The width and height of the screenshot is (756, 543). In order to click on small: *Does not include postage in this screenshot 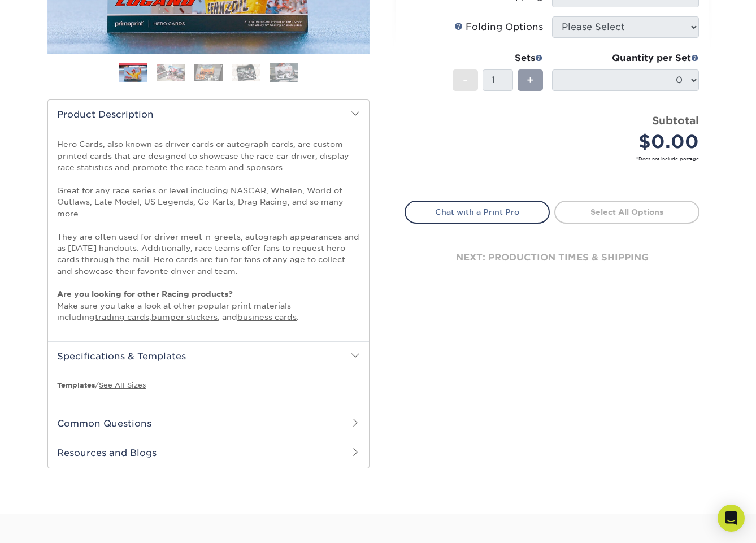, I will do `click(556, 159)`.